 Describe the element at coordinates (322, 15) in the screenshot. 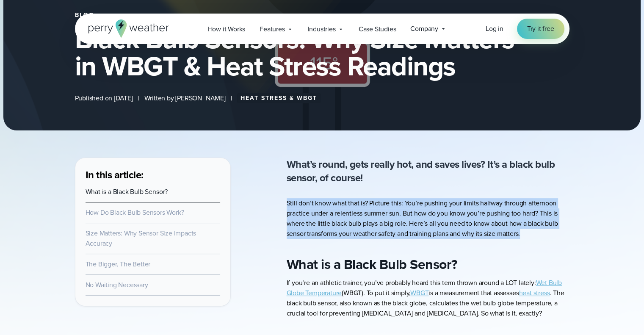

I see `div: Blog` at that location.